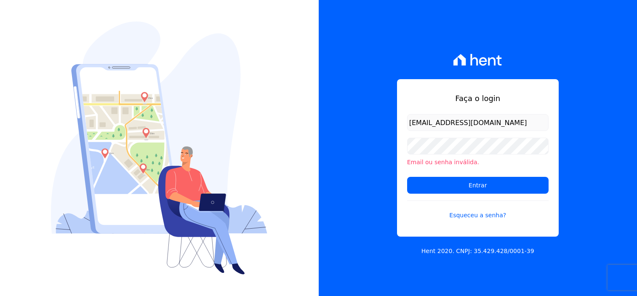  I want to click on input: Email, so click(478, 122).